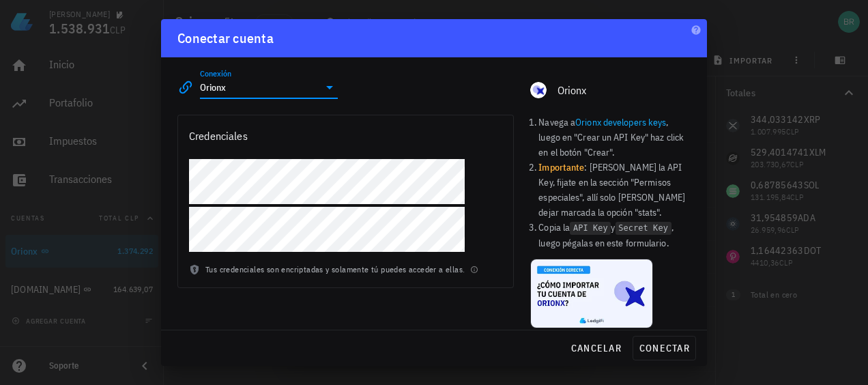 Image resolution: width=868 pixels, height=385 pixels. Describe the element at coordinates (614, 137) in the screenshot. I see `li: Navega a , luego en "Crear un API Key" haz click en el botón "Crear".` at that location.